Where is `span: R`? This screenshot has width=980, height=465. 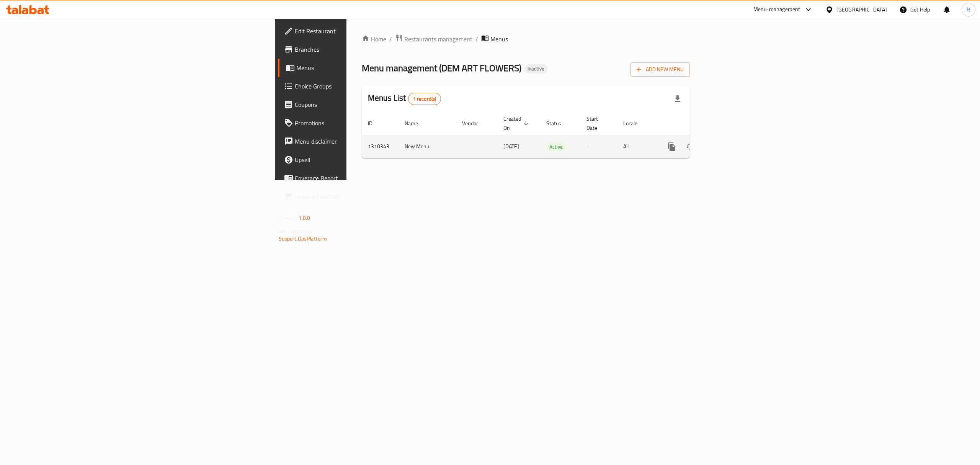 span: R is located at coordinates (968, 9).